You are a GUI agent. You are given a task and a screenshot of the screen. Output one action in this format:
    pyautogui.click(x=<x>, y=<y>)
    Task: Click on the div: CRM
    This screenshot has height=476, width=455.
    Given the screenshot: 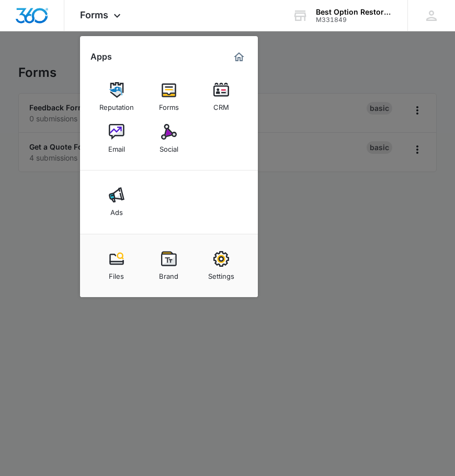 What is the action you would take?
    pyautogui.click(x=221, y=105)
    